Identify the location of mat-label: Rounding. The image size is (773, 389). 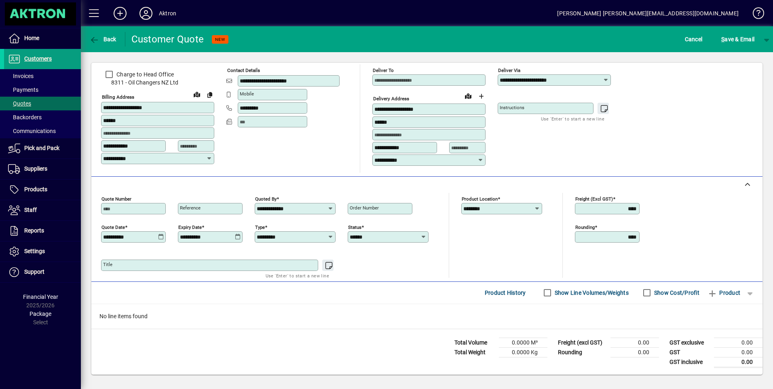
(585, 227).